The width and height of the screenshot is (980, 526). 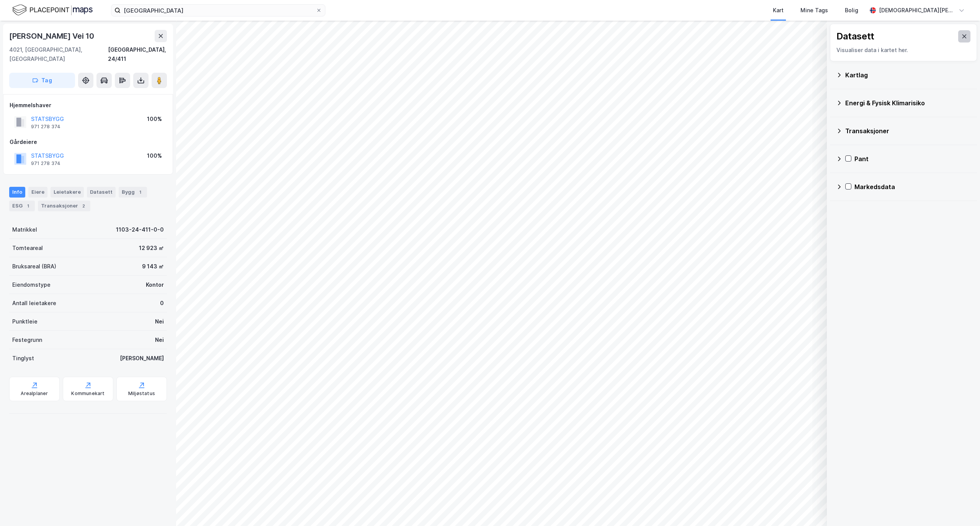 I want to click on div: ESG, so click(x=22, y=206).